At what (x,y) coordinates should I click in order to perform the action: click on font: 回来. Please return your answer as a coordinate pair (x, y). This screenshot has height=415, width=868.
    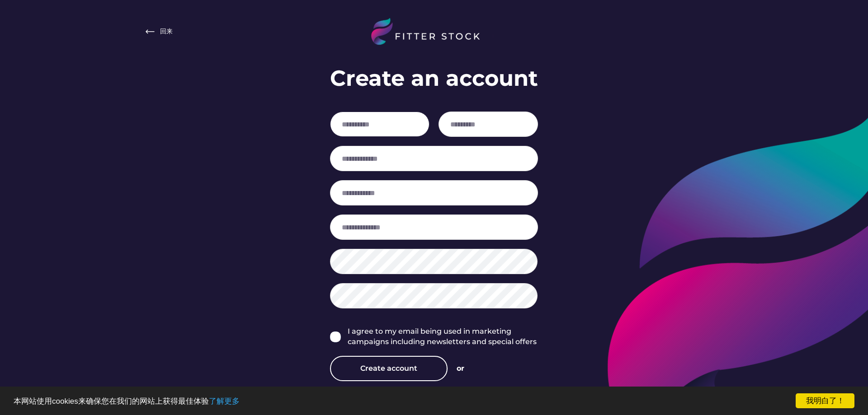
    Looking at the image, I should click on (167, 31).